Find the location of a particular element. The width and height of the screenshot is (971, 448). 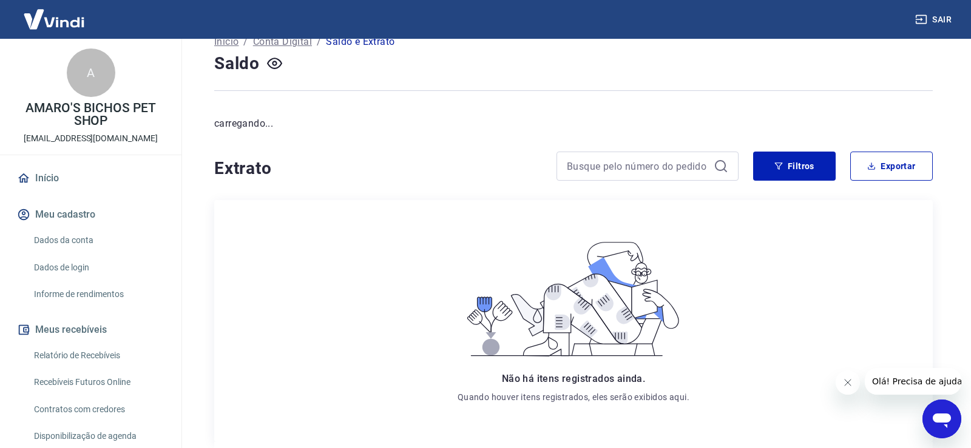

h4: Extrato is located at coordinates (378, 169).